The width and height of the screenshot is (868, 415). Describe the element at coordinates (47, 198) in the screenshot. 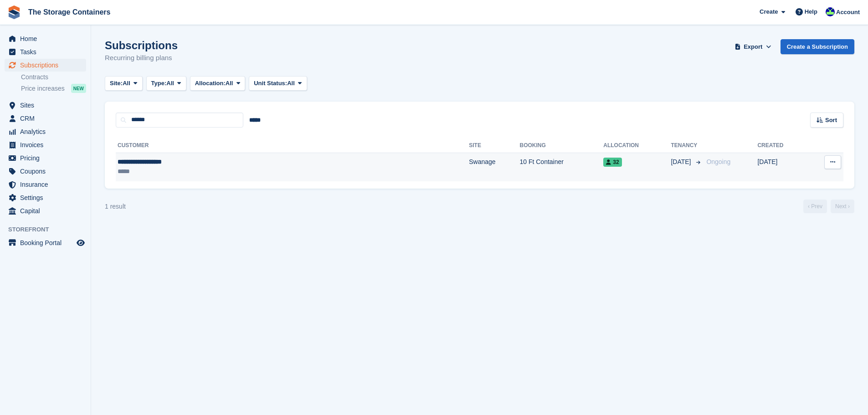

I see `span: Settings` at that location.